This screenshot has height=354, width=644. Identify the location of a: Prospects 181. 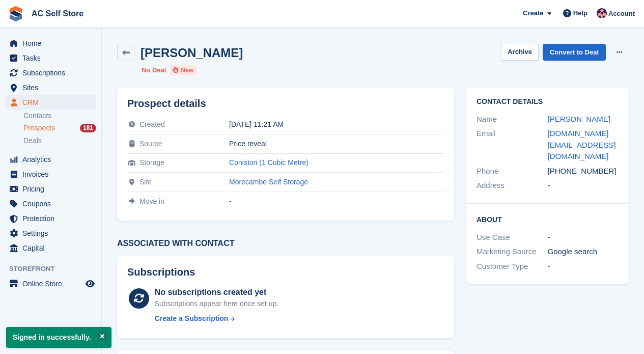
(59, 128).